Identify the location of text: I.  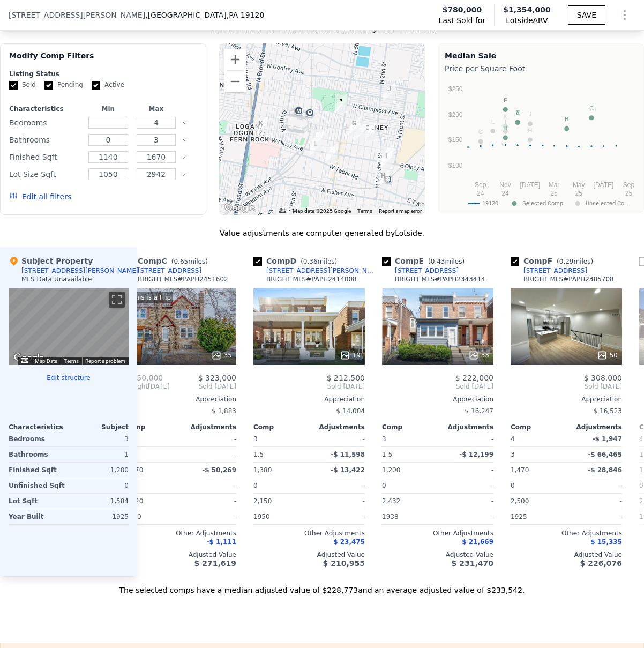
(505, 122).